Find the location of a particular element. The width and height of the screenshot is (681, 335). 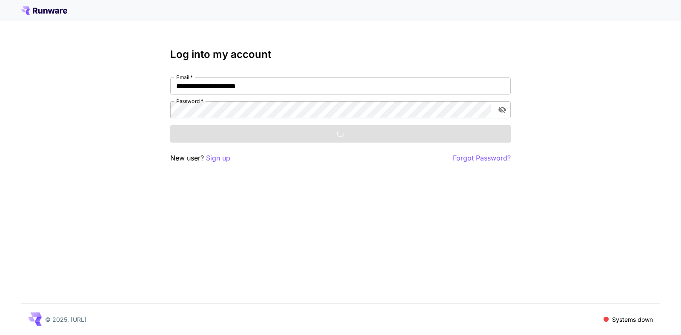

p: Forgot Password? is located at coordinates (482, 158).